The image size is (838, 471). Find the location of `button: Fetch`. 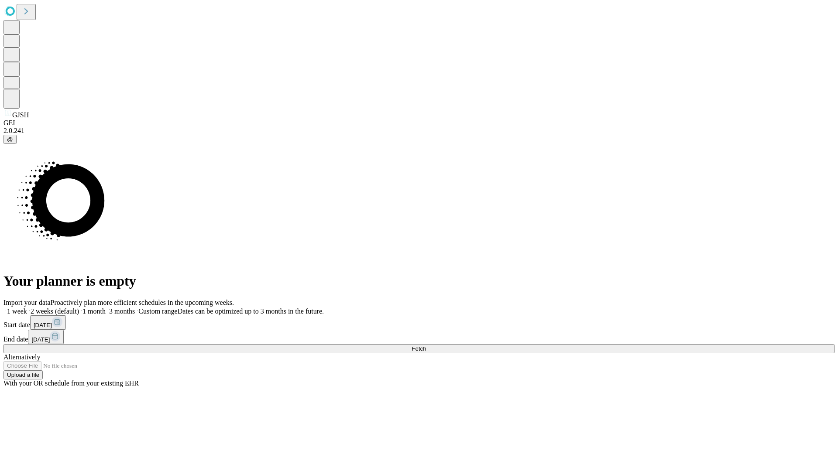

button: Fetch is located at coordinates (419, 349).